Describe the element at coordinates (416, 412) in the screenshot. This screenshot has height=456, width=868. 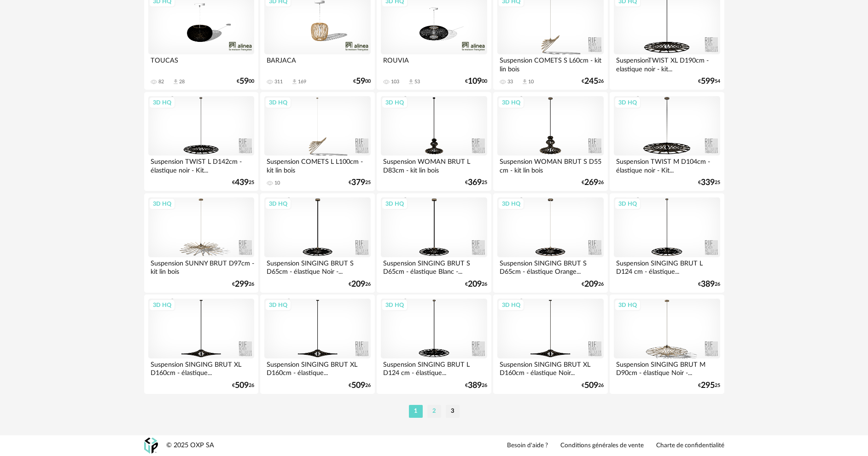
I see `li: 1` at that location.